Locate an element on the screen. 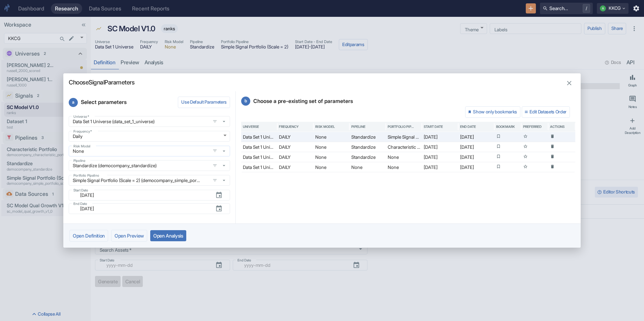  button: Show only bookmarks is located at coordinates (493, 112).